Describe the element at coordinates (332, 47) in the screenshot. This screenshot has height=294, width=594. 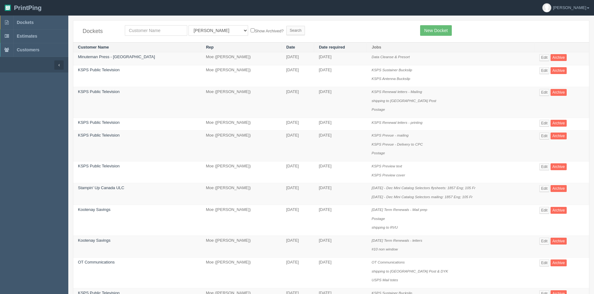
I see `a: Date required` at that location.